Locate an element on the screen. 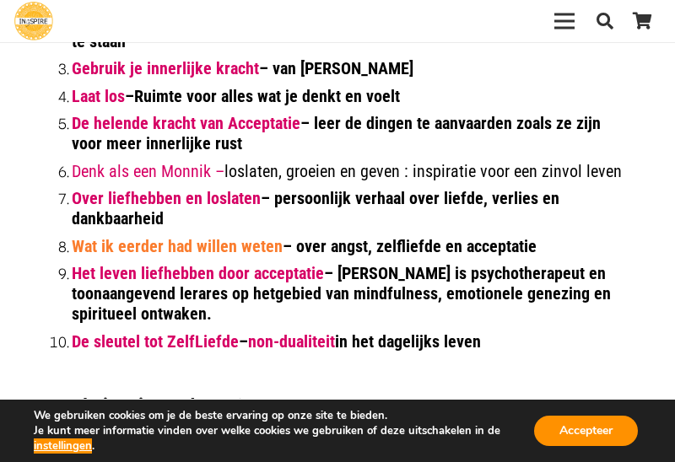 This screenshot has width=675, height=462. a: Zoeken is located at coordinates (605, 21).